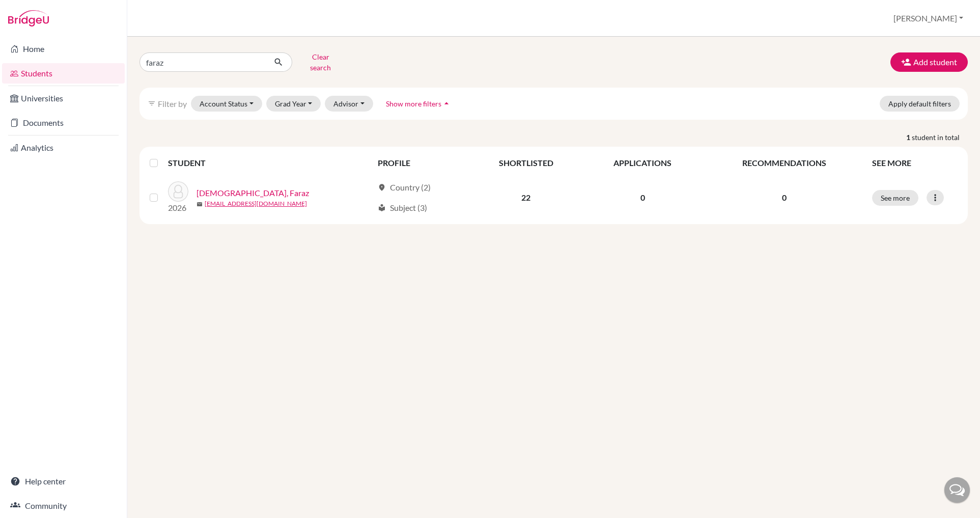  What do you see at coordinates (920, 103) in the screenshot?
I see `button: Apply default filters` at bounding box center [920, 103].